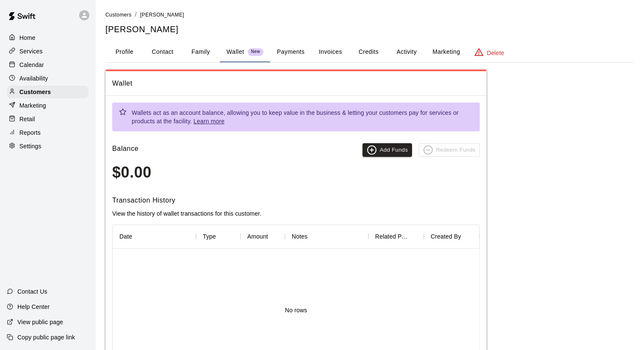  I want to click on p: Services, so click(31, 51).